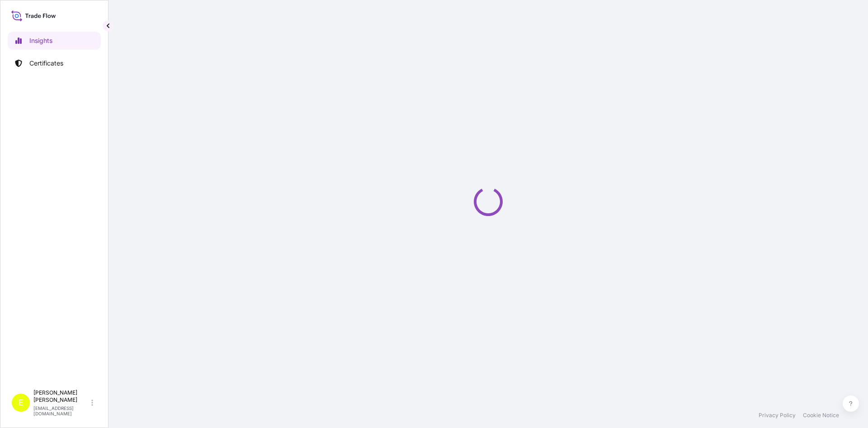  I want to click on p: Privacy Policy, so click(777, 415).